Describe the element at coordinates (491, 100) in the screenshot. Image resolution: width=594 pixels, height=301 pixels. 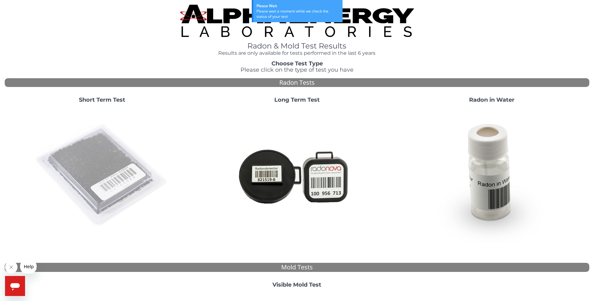
I see `strong: Radon in Water` at that location.